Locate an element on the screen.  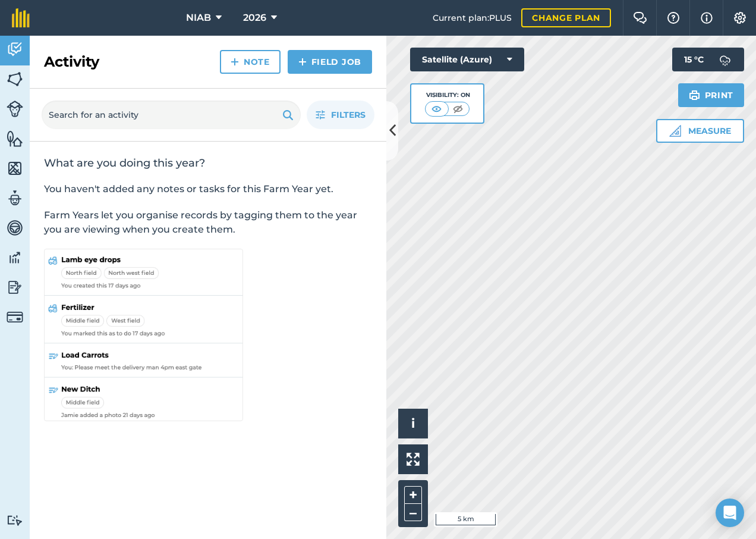
img: A question mark icon is located at coordinates (674, 18).